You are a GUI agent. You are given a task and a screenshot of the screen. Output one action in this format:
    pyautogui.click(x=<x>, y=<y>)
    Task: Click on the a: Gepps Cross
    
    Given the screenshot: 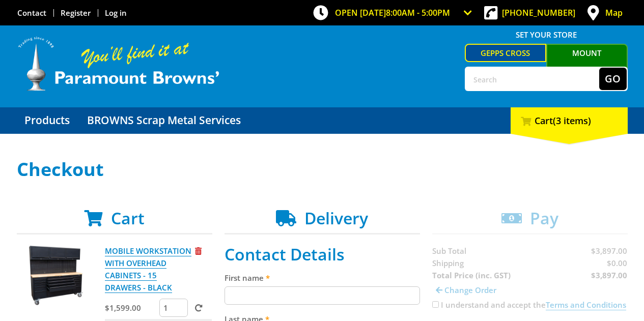 What is the action you would take?
    pyautogui.click(x=505, y=53)
    